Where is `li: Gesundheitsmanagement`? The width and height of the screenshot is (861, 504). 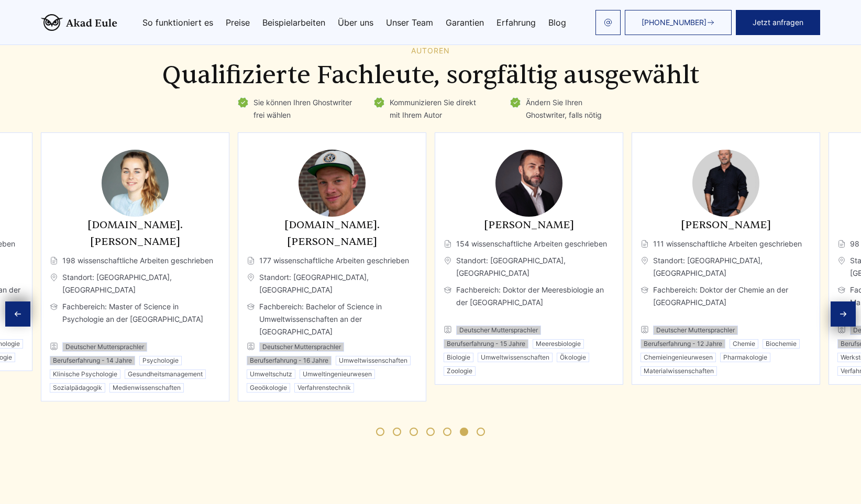 li: Gesundheitsmanagement is located at coordinates (165, 375).